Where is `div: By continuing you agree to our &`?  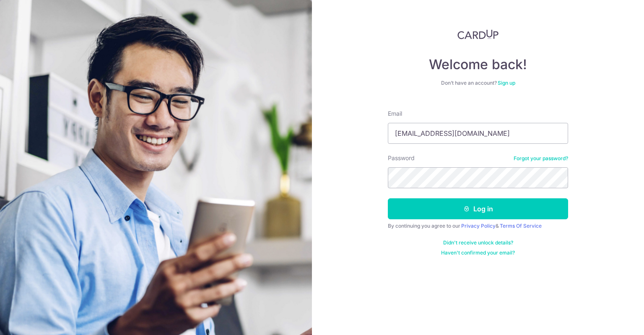
div: By continuing you agree to our & is located at coordinates (478, 226).